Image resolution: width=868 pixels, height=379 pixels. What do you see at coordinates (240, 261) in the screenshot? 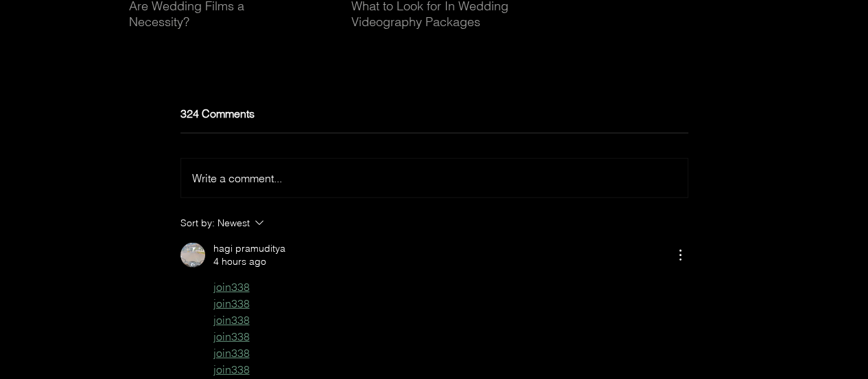
I see `span: 4 hours ago` at bounding box center [240, 261].